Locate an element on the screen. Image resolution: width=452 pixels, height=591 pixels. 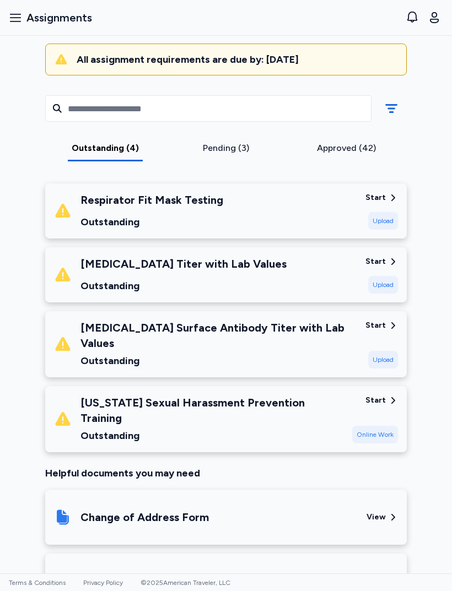
a: Privacy Policy is located at coordinates (103, 583).